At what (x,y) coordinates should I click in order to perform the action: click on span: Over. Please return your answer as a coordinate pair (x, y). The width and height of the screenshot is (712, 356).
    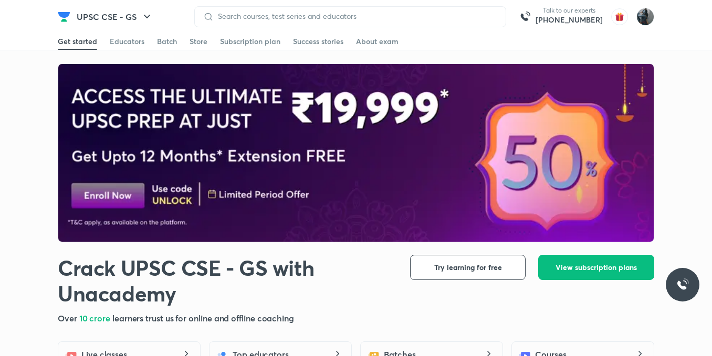
    Looking at the image, I should click on (68, 318).